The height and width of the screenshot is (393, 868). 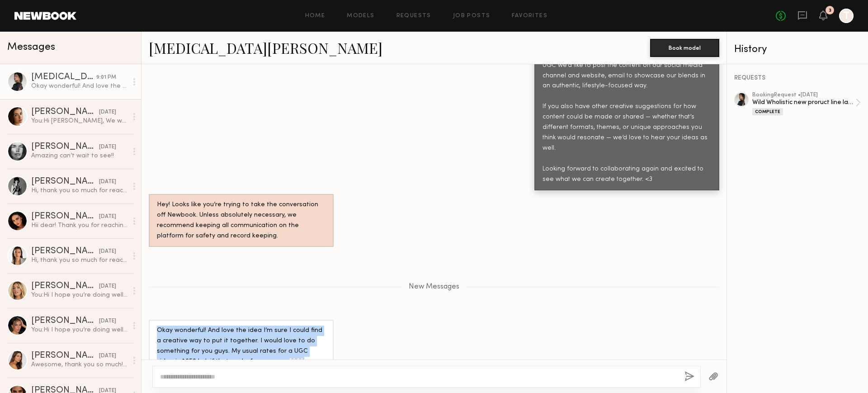 What do you see at coordinates (361, 16) in the screenshot?
I see `a: Models` at bounding box center [361, 16].